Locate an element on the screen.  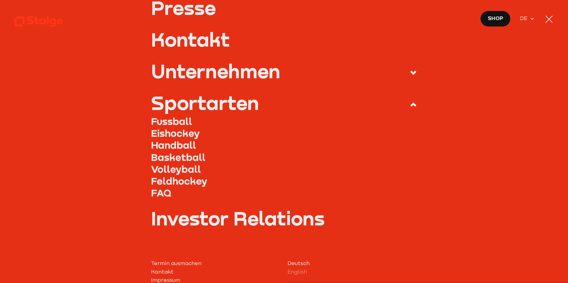
a: Eishockey is located at coordinates (284, 133).